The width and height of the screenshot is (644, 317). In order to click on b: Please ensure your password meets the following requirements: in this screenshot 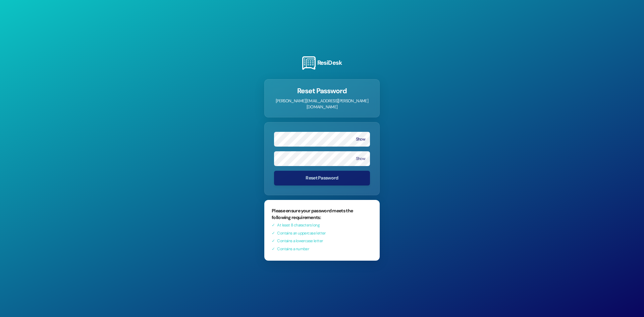, I will do `click(312, 214)`.